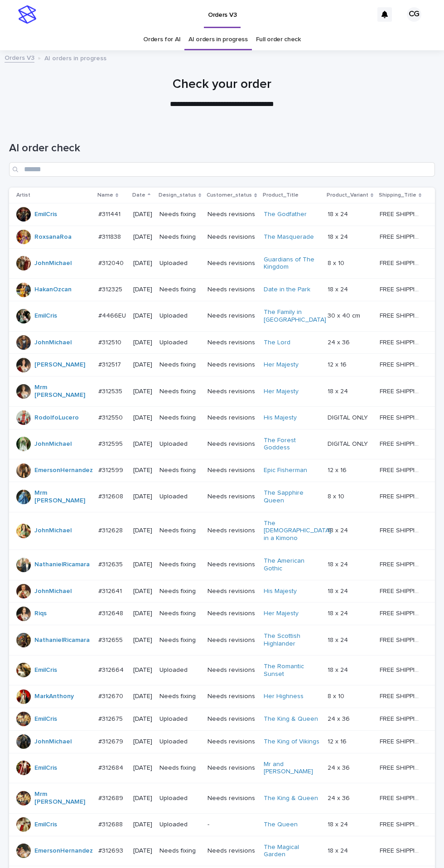 Image resolution: width=444 pixels, height=868 pixels. I want to click on a: RodolfoLucero, so click(56, 418).